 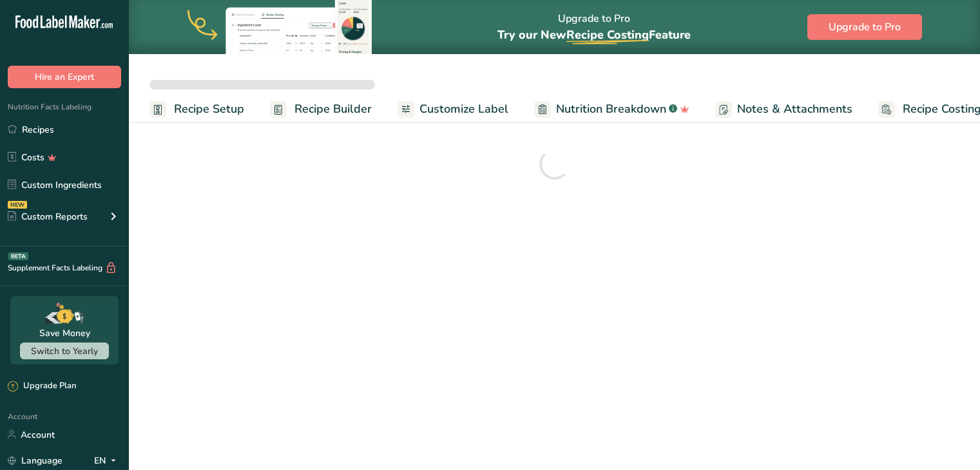 What do you see at coordinates (209, 109) in the screenshot?
I see `span: Recipe Setup` at bounding box center [209, 109].